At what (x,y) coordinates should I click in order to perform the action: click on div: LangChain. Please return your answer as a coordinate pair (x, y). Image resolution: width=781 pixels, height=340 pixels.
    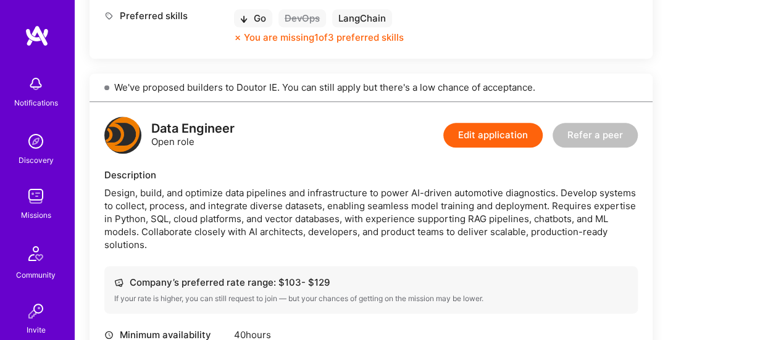
    Looking at the image, I should click on (362, 18).